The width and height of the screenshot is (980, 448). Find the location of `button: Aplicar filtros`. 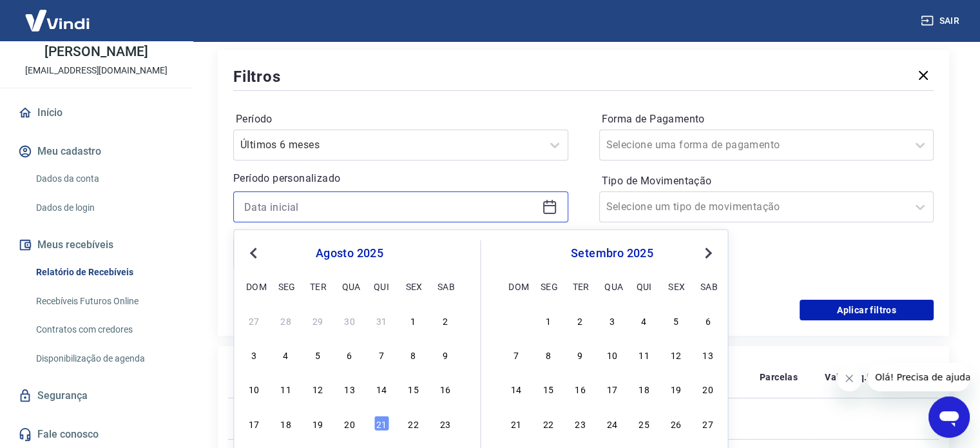

button: Aplicar filtros is located at coordinates (867, 310).